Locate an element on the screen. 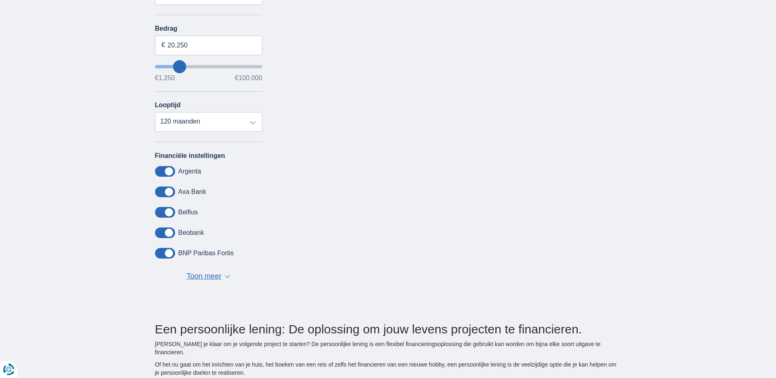 Image resolution: width=776 pixels, height=378 pixels. p: Of het nu gaat om het inrichten van je huis, het boeken van een reis of zelfs het financieren van... is located at coordinates (388, 368).